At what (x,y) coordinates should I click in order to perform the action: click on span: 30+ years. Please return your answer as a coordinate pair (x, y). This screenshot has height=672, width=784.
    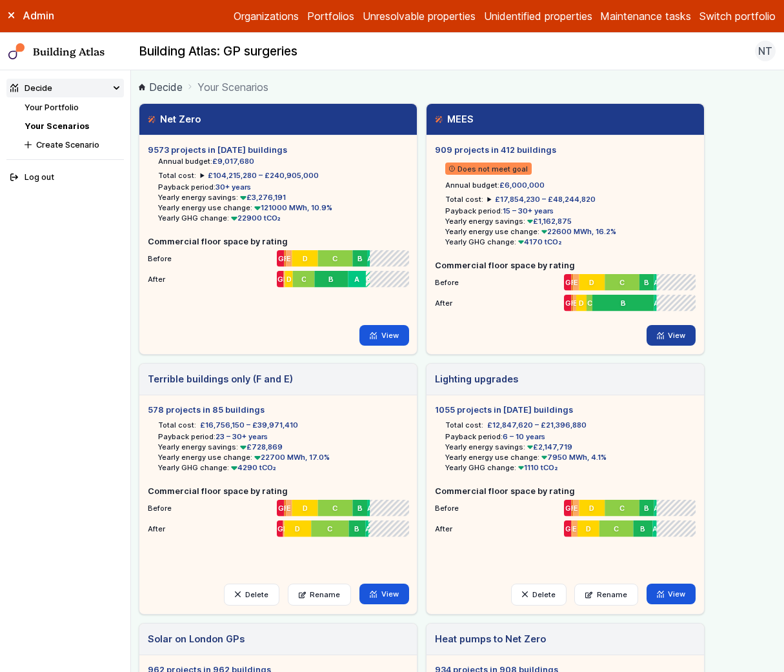
    Looking at the image, I should click on (233, 187).